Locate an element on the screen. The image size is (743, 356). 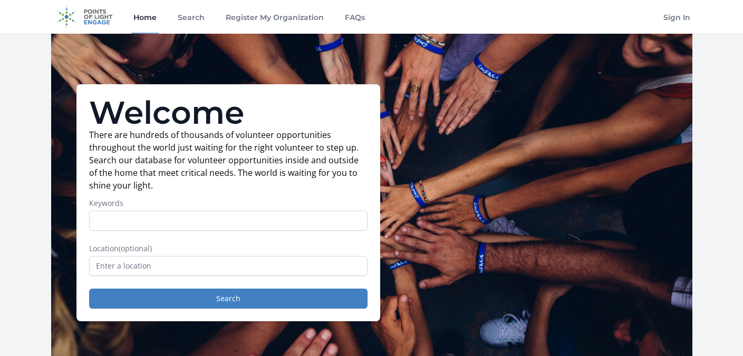
button: Search is located at coordinates (228, 299).